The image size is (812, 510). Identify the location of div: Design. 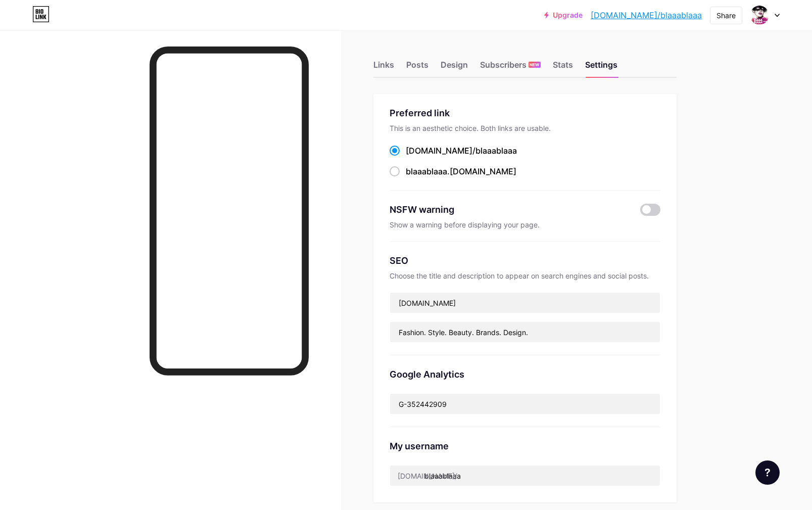
(454, 67).